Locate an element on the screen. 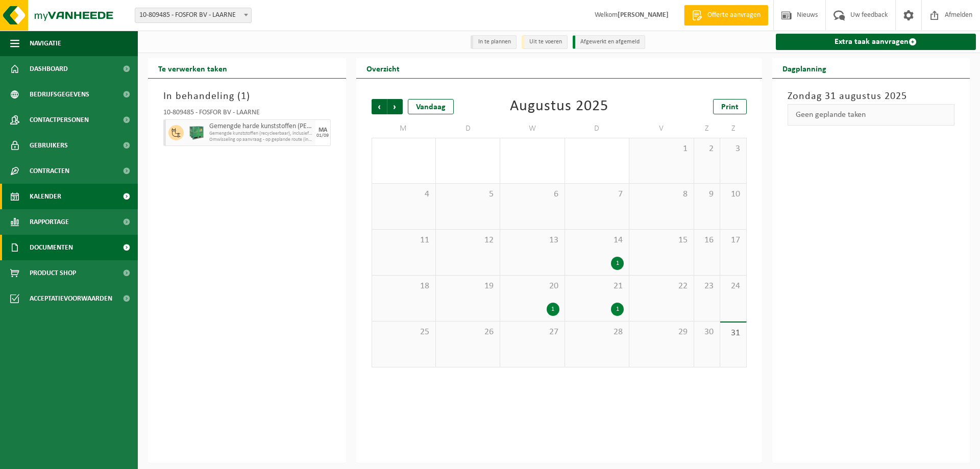 This screenshot has width=980, height=469. span: 28 is located at coordinates (597, 333).